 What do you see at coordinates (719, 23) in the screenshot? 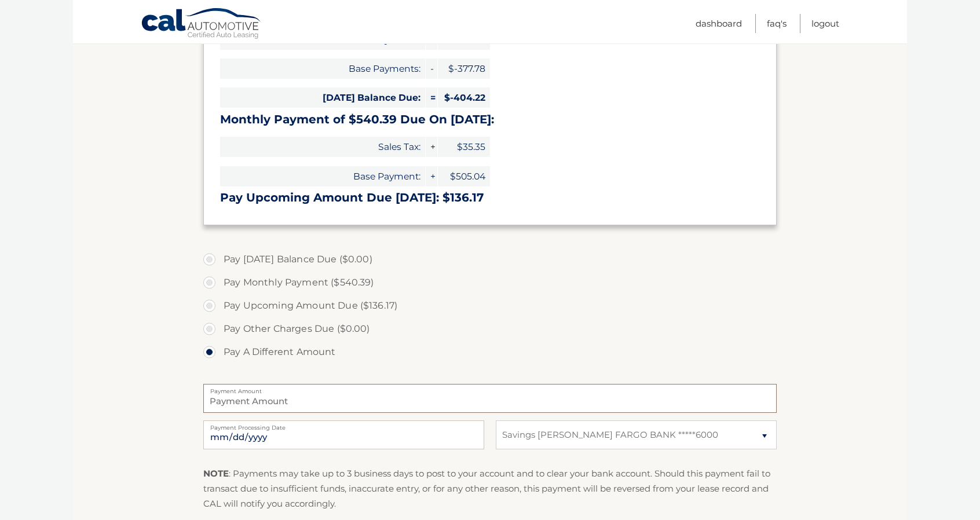
I see `a: Dashboard` at bounding box center [719, 23].